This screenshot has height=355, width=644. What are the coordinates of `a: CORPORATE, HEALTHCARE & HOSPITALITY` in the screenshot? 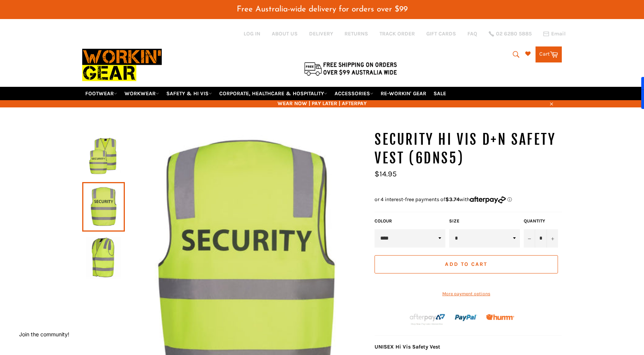 It's located at (273, 93).